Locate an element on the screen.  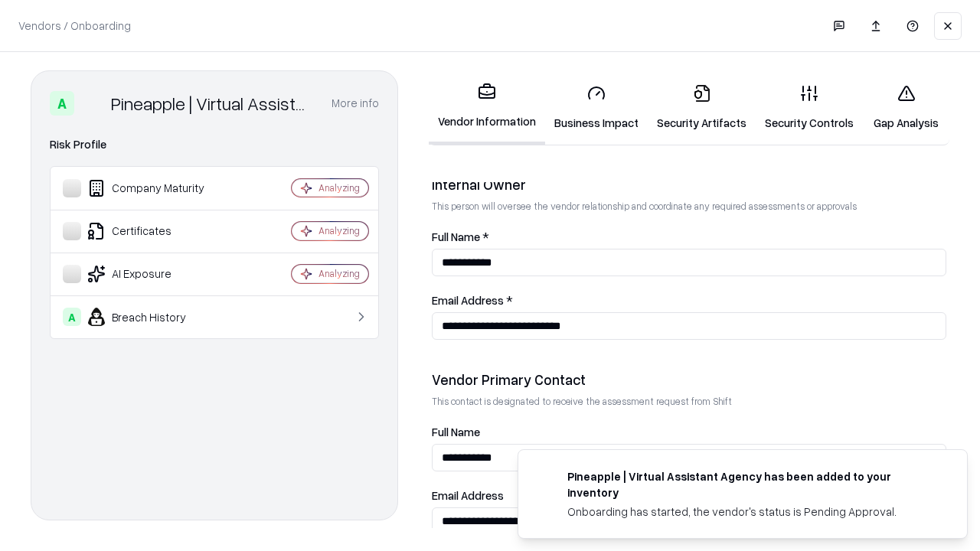
a: Security Artifacts is located at coordinates (701, 107).